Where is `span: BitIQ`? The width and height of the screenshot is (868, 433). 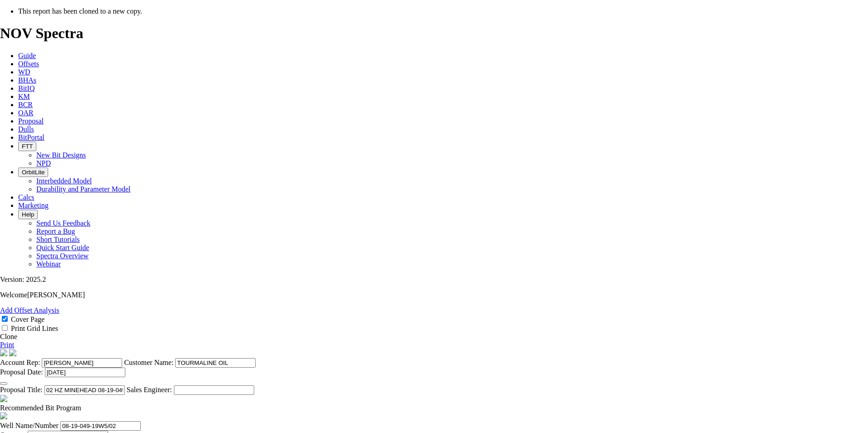
span: BitIQ is located at coordinates (27, 88).